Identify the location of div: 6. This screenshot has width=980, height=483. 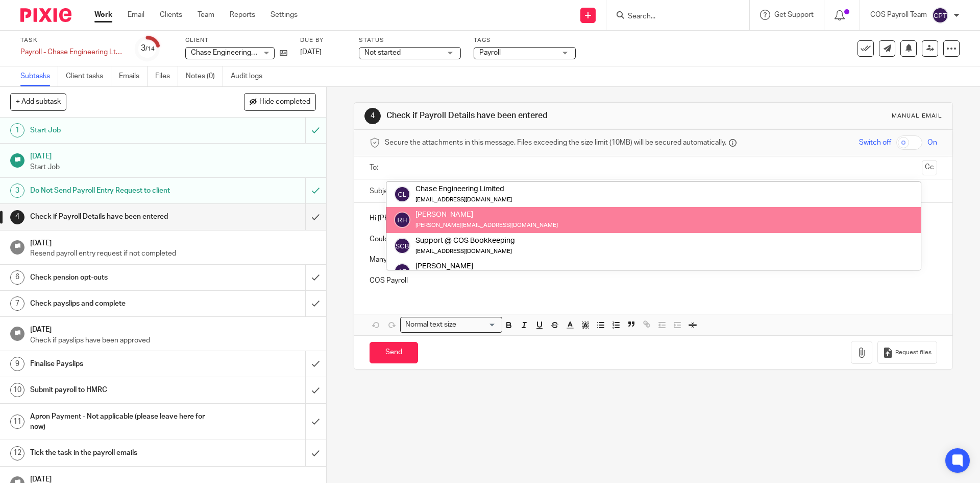
(17, 278).